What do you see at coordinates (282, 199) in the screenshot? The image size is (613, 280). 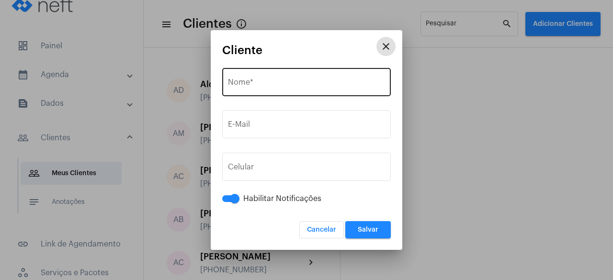 I see `span: Habilitar Notificações` at bounding box center [282, 199].